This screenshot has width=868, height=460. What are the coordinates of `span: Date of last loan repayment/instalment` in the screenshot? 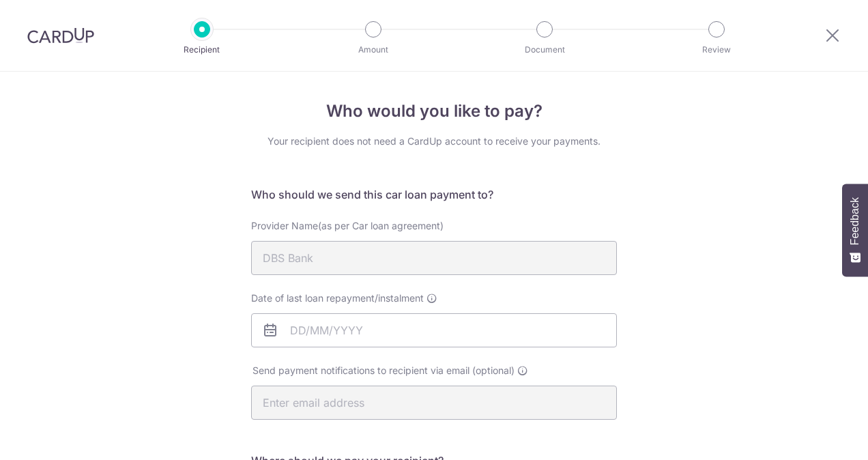 It's located at (337, 298).